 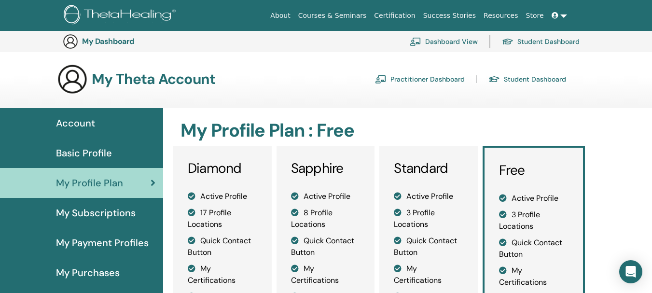 I want to click on span: My Profile Plan, so click(x=89, y=183).